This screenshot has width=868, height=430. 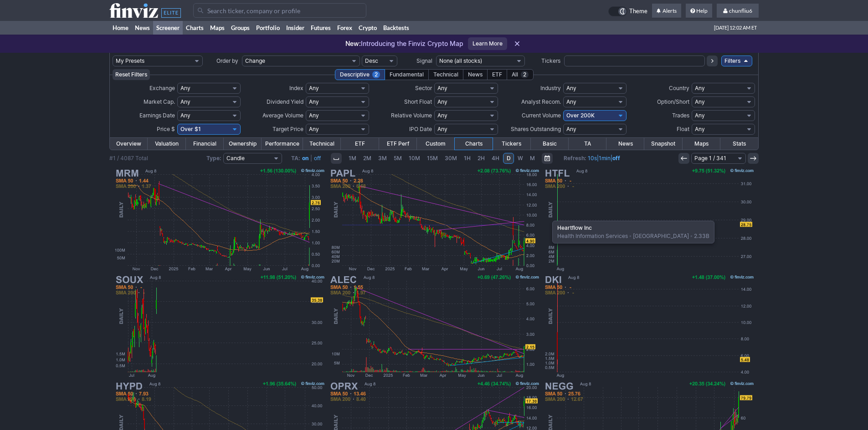 What do you see at coordinates (535, 129) in the screenshot?
I see `span: Shares Outstanding` at bounding box center [535, 129].